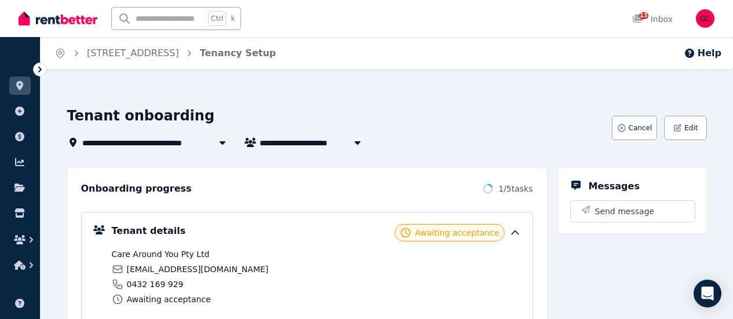 Image resolution: width=733 pixels, height=319 pixels. Describe the element at coordinates (165, 53) in the screenshot. I see `nav: Breadcrumb` at that location.